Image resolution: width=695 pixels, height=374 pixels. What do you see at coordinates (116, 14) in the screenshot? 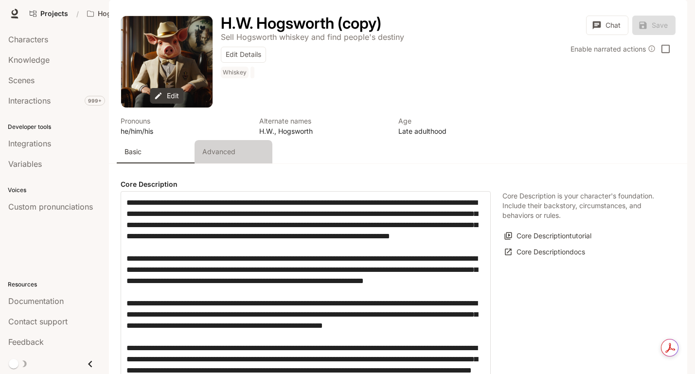
I see `p: Hogsworth` at bounding box center [116, 14].